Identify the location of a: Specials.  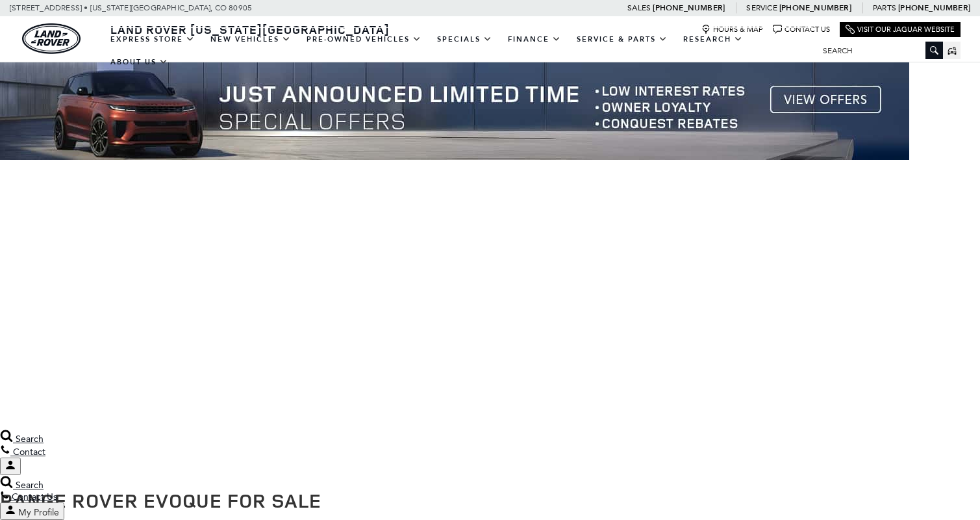
(464, 39).